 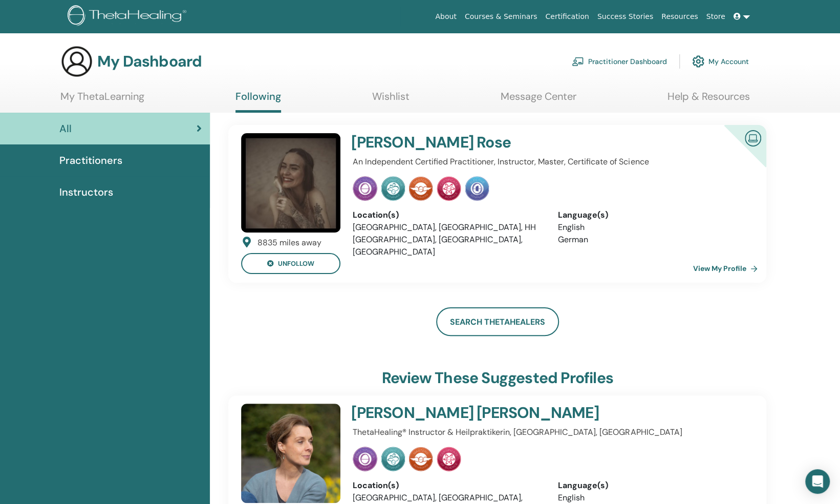 What do you see at coordinates (501, 16) in the screenshot?
I see `a: Courses & Seminars` at bounding box center [501, 16].